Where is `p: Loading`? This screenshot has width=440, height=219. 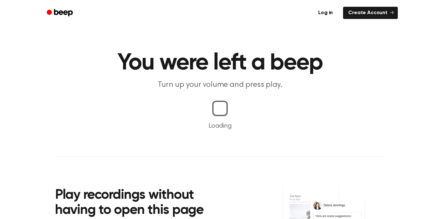 p: Loading is located at coordinates (220, 126).